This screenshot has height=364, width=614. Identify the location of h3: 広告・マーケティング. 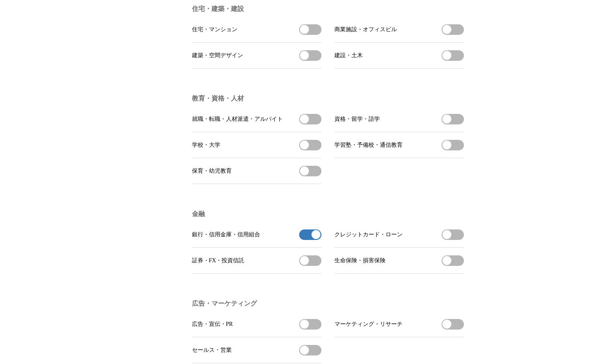
(328, 304).